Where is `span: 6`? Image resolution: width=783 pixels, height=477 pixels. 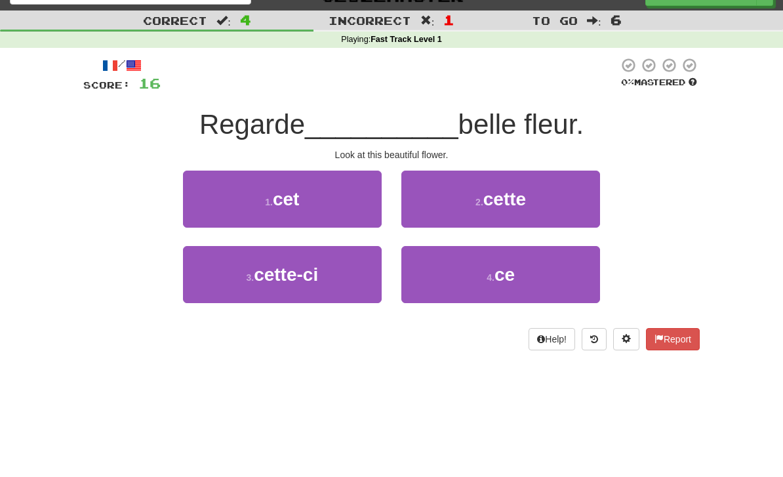 span: 6 is located at coordinates (616, 20).